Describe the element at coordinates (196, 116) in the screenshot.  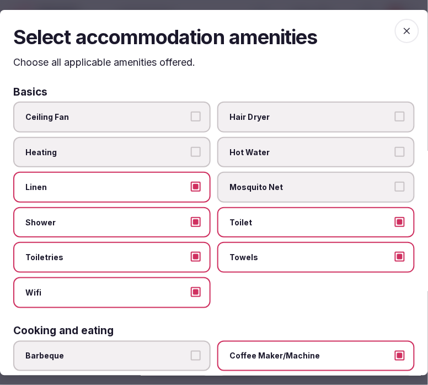
I see `button: Ceiling Fan` at that location.